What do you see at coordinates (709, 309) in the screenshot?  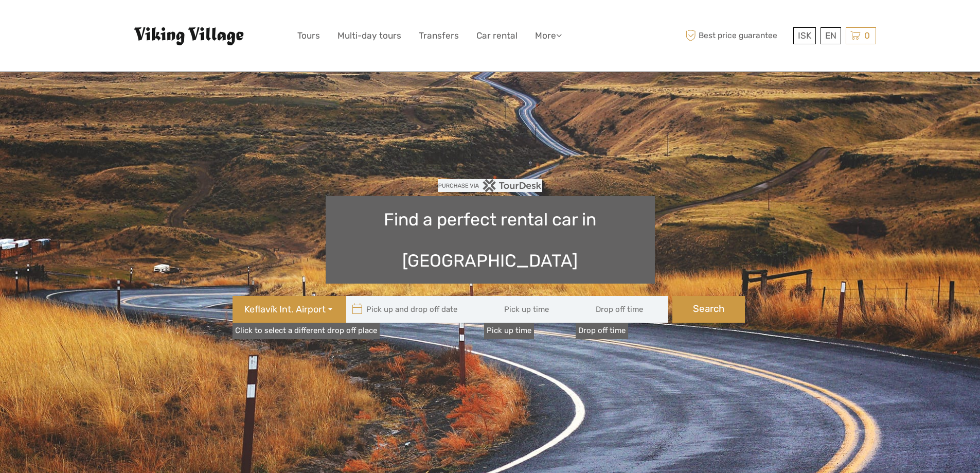 I see `button: Search` at bounding box center [709, 309].